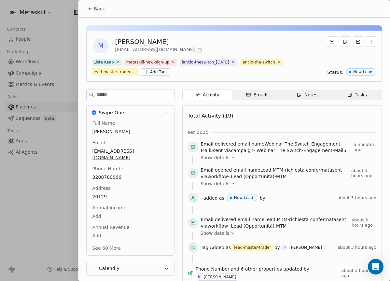  I want to click on button: CalendlyCalendly, so click(130, 269).